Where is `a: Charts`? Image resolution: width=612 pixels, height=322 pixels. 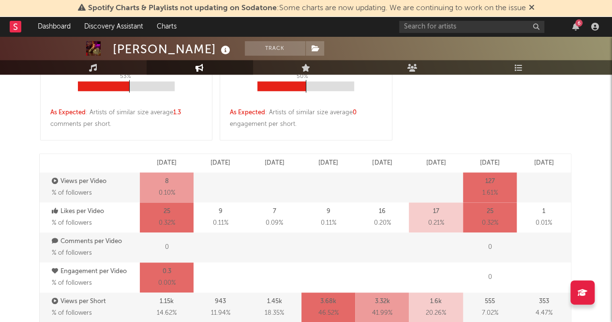 a: Charts is located at coordinates (166, 27).